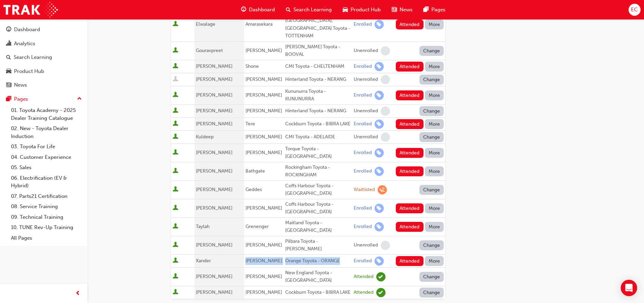  Describe the element at coordinates (44, 44) in the screenshot. I see `a: Analytics` at that location.